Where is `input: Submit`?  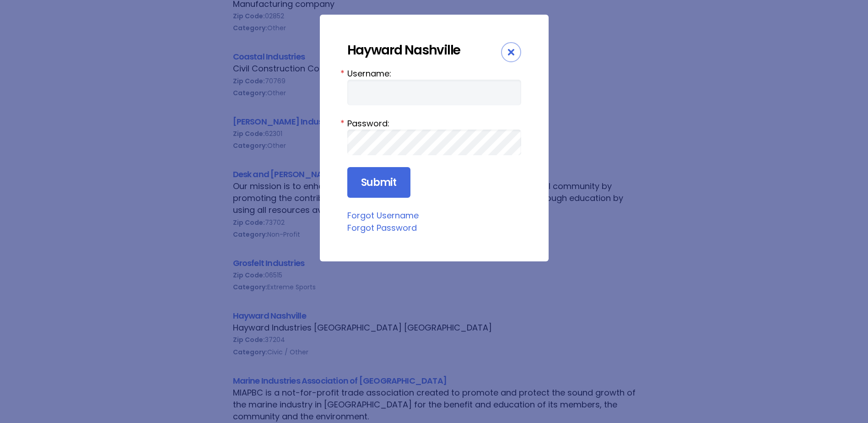 input: Submit is located at coordinates (379, 183).